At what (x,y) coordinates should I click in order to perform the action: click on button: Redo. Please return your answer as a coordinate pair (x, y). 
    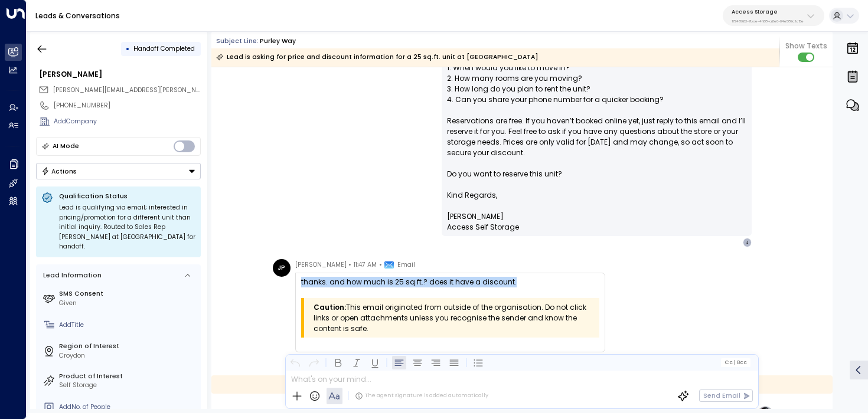
    Looking at the image, I should click on (313, 362).